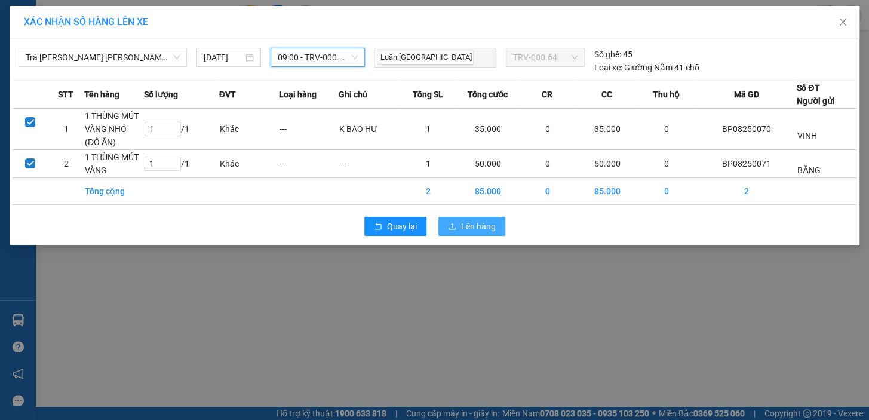 The image size is (869, 420). What do you see at coordinates (614, 54) in the screenshot?
I see `div: 45` at bounding box center [614, 54].